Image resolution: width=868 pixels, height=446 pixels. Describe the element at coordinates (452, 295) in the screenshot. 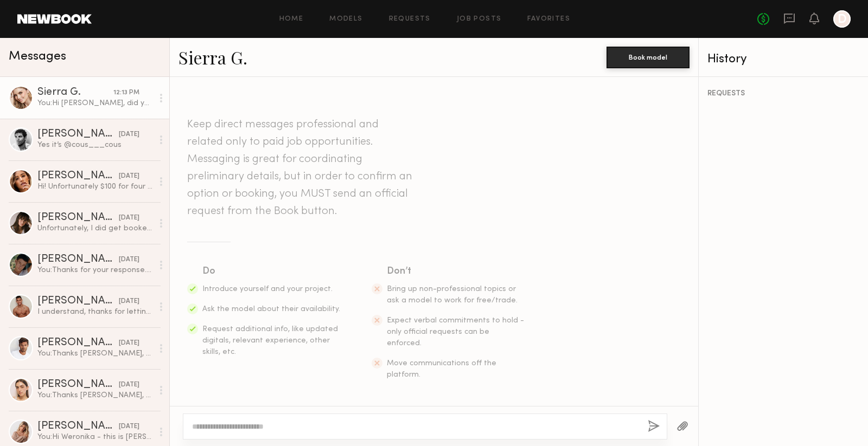

I see `span: Bring up non-professional topics or ask a model to work for free/trade.` at that location.